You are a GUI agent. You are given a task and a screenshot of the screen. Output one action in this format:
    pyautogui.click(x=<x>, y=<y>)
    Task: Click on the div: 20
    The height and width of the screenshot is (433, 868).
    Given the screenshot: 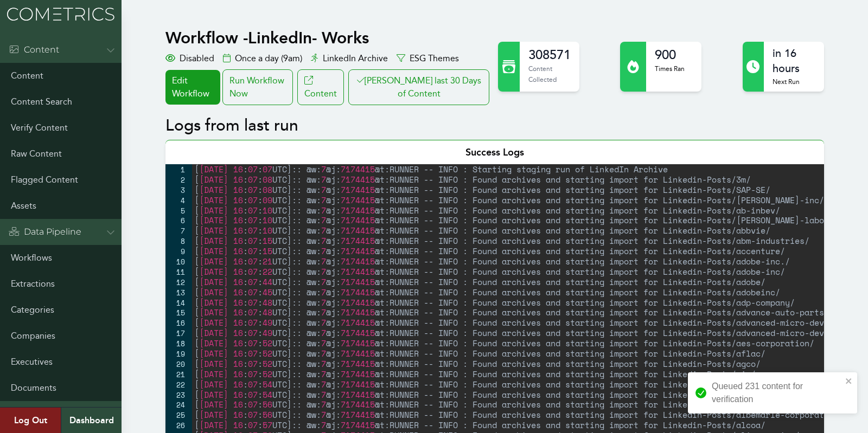 What is the action you would take?
    pyautogui.click(x=178, y=364)
    